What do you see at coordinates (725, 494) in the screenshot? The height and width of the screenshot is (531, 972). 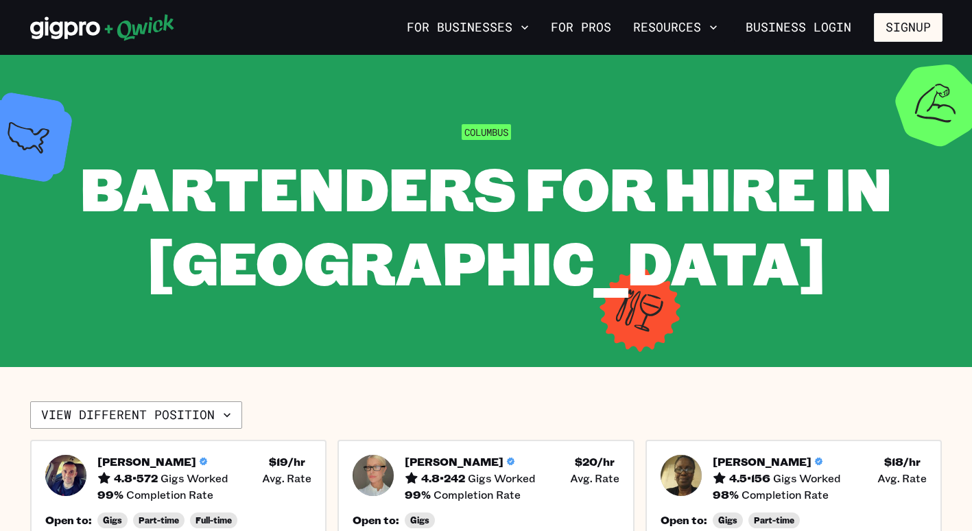 I see `h5: 98 %` at bounding box center [725, 494].